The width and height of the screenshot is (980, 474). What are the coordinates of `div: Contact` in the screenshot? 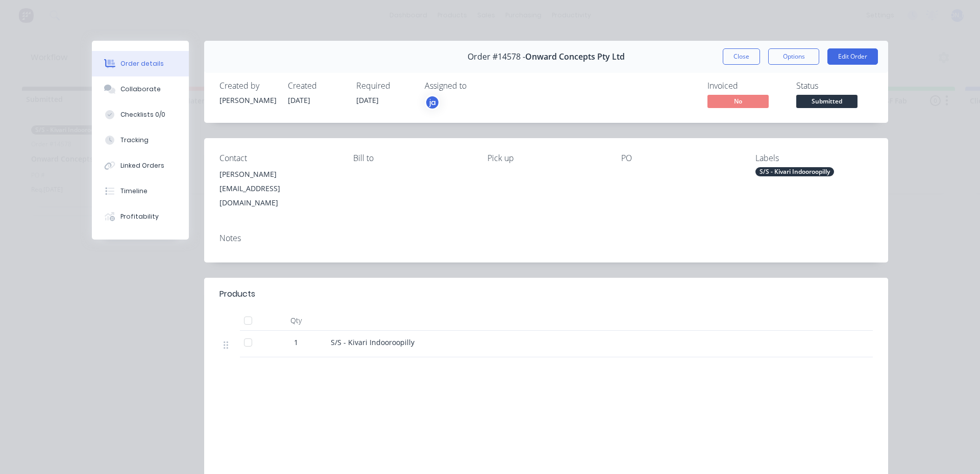 It's located at (278, 158).